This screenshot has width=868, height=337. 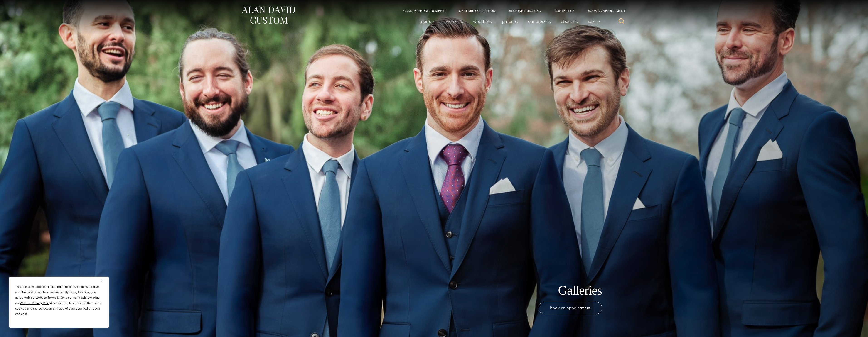 What do you see at coordinates (509, 22) in the screenshot?
I see `a: Galleries` at bounding box center [509, 22].